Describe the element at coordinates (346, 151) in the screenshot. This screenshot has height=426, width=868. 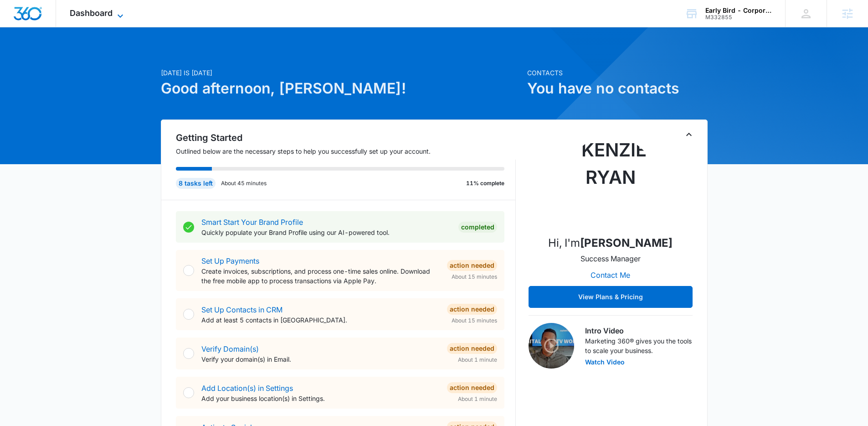
I see `p: Outlined below are the necessary steps to help you successfully set up your account.` at that location.